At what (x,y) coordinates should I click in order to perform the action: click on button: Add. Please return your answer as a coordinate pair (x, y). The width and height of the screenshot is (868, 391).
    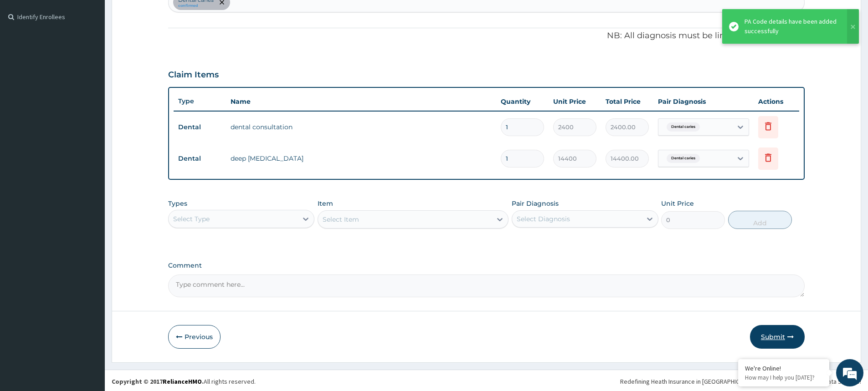
    Looking at the image, I should click on (760, 220).